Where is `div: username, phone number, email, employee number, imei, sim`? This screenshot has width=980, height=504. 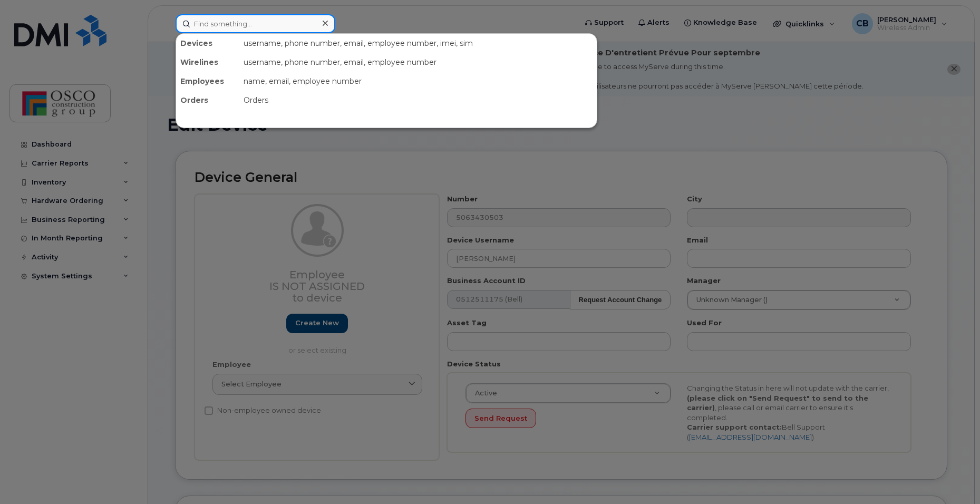
div: username, phone number, email, employee number, imei, sim is located at coordinates (418, 43).